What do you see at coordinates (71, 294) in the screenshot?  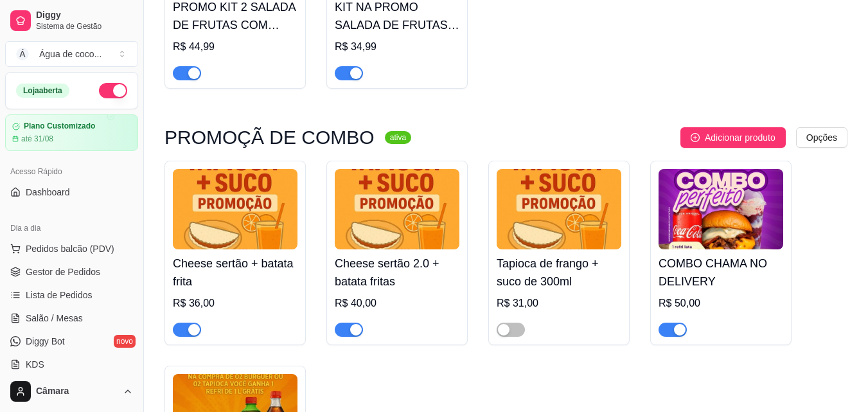 I see `a: Lista de Pedidos` at bounding box center [71, 294].